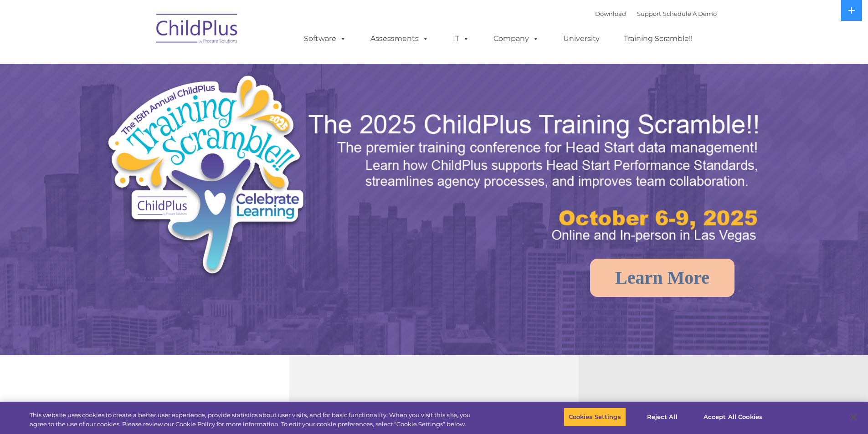 The image size is (868, 434). What do you see at coordinates (610, 14) in the screenshot?
I see `a: Download` at bounding box center [610, 14].